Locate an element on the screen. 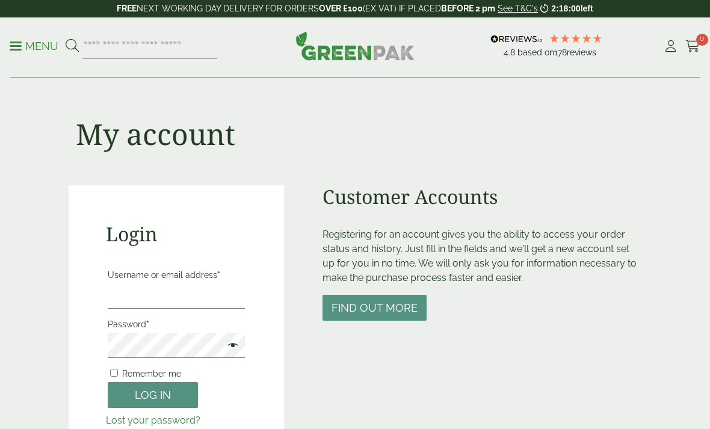 The image size is (710, 429). h2: Customer Accounts is located at coordinates (482, 197).